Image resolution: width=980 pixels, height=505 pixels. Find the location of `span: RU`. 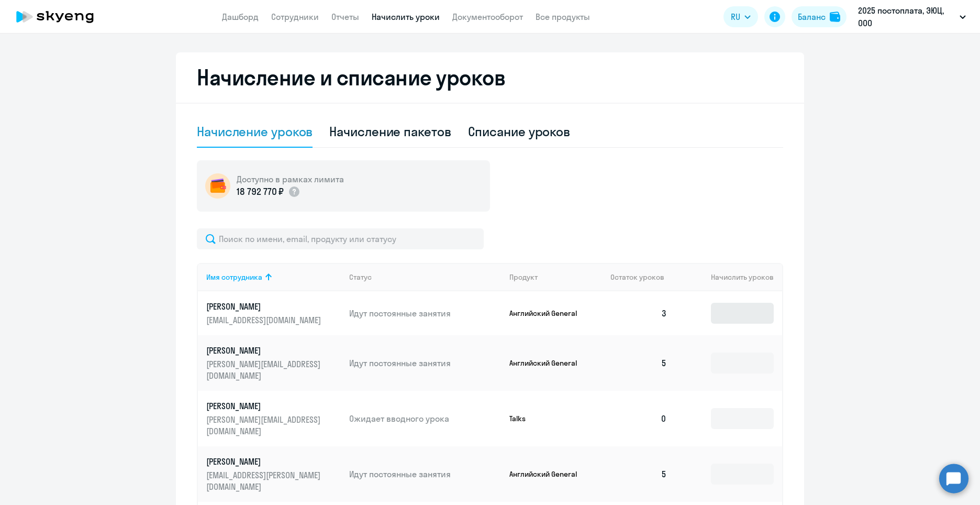

span: RU is located at coordinates (736, 17).